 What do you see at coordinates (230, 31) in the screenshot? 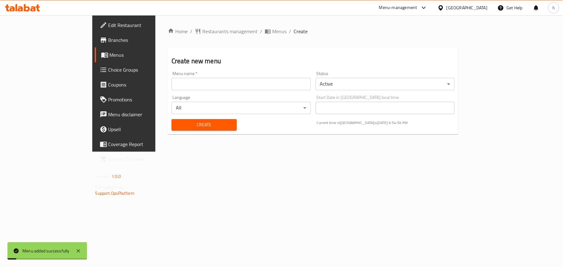
I see `span: Restaurants management` at bounding box center [230, 31].